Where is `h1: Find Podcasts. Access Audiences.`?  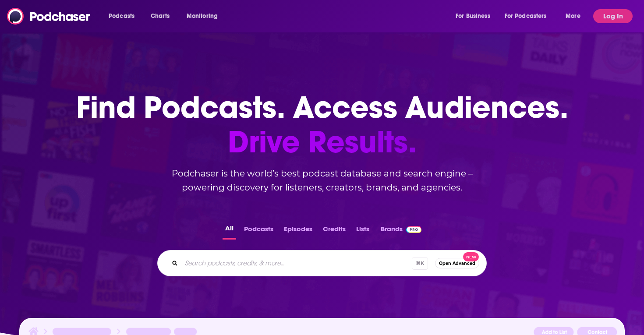 h1: Find Podcasts. Access Audiences. is located at coordinates (322, 125).